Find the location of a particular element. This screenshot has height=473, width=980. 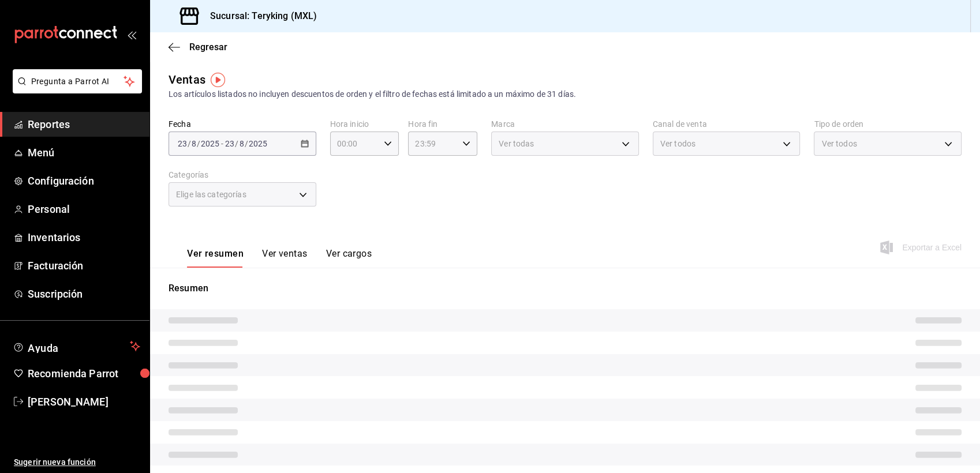

button: Ver cargos is located at coordinates (349, 258).